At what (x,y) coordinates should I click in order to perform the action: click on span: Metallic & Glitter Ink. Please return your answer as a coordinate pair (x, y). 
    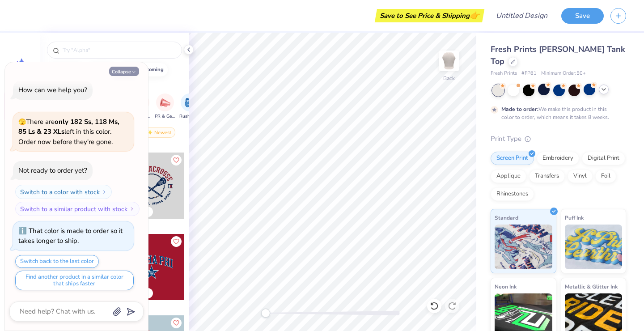
    Looking at the image, I should click on (592, 286).